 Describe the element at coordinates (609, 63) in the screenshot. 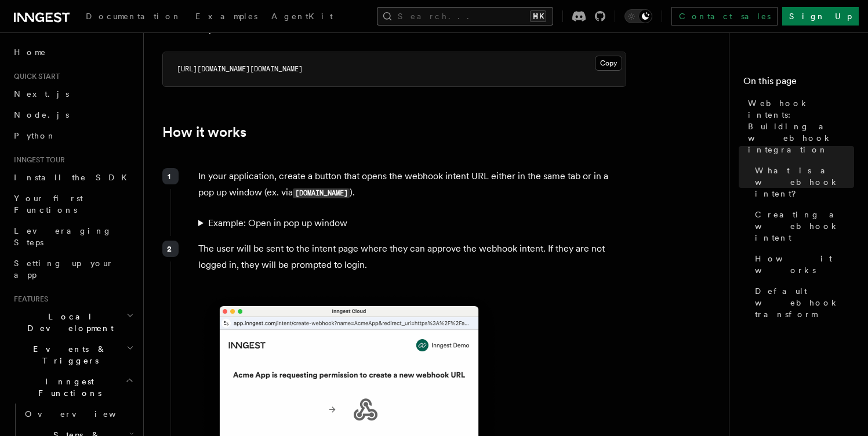

I see `button: Copy` at that location.